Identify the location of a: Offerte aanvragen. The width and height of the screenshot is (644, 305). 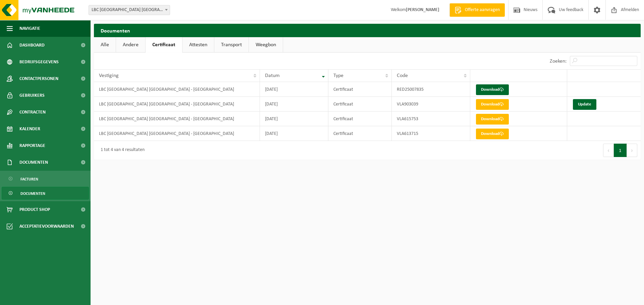
(477, 10).